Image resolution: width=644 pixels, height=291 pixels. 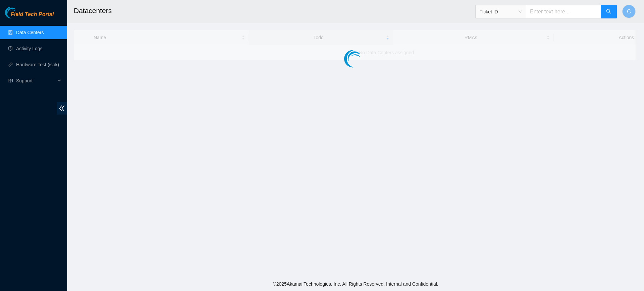 What do you see at coordinates (564, 12) in the screenshot?
I see `input: Enter text here...` at bounding box center [564, 12].